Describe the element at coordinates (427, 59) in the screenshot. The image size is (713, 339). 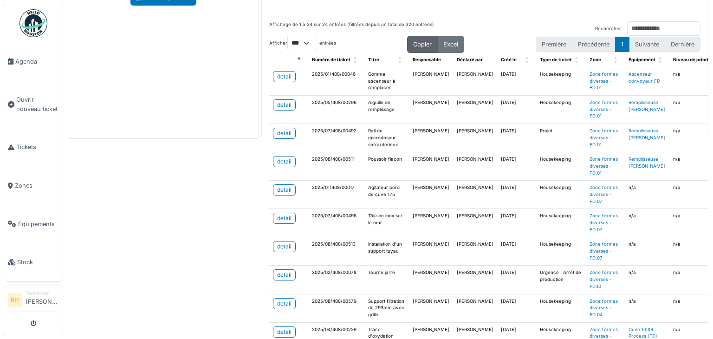
I see `span: Responsable` at that location.